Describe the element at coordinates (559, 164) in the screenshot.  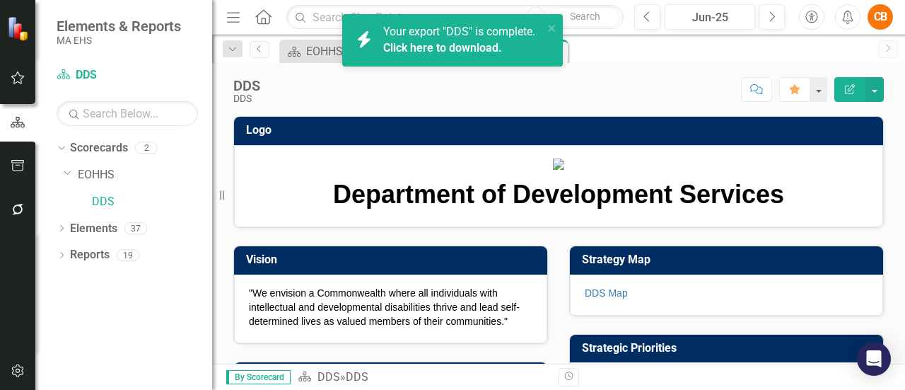
I see `img: Document.png` at that location.